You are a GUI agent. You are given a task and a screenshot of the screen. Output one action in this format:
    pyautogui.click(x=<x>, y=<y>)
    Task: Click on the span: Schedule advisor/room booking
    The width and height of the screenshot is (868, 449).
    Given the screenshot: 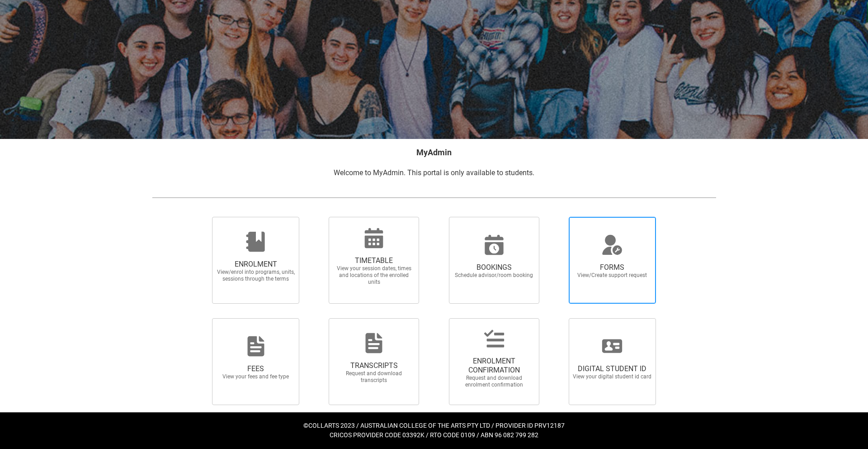 What is the action you would take?
    pyautogui.click(x=494, y=275)
    